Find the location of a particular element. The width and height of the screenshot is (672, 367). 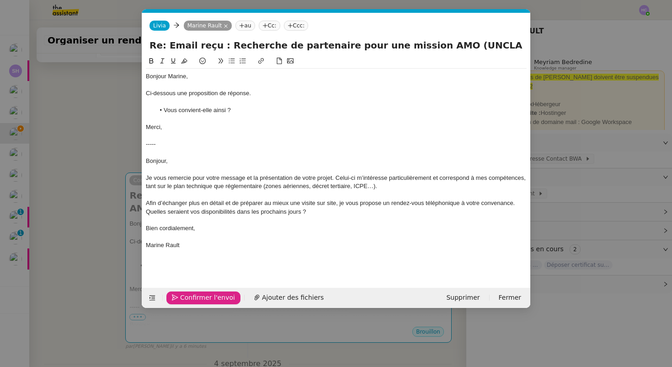

li: Vous convient-elle ainsi ? is located at coordinates (341, 110).